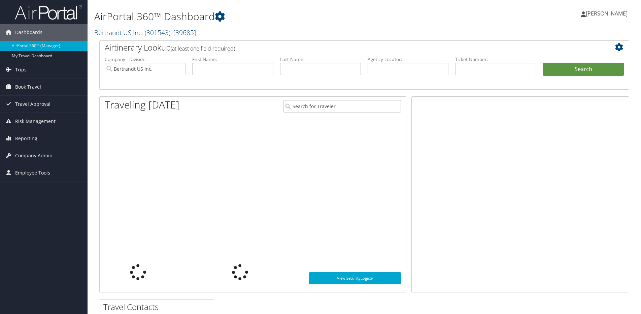  What do you see at coordinates (34, 156) in the screenshot?
I see `span: Company Admin` at bounding box center [34, 156].